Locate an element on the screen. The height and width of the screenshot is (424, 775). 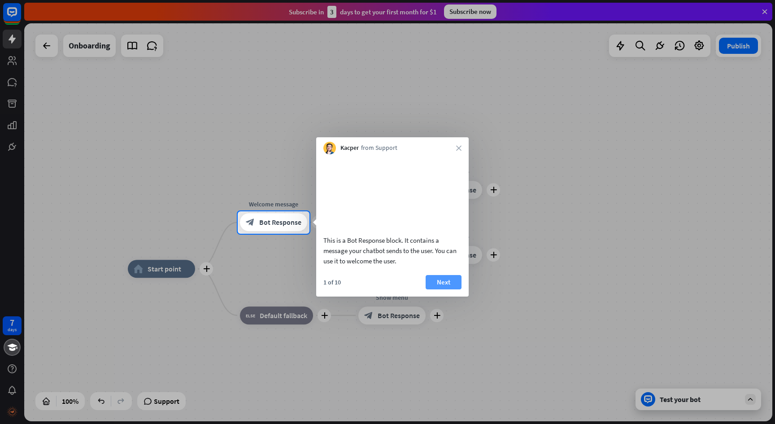
span: Bot Response is located at coordinates (280, 223).